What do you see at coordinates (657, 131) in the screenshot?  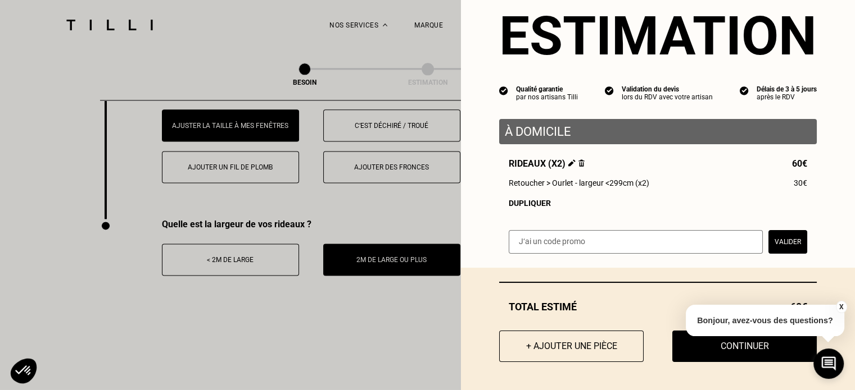 I see `p: À domicile` at bounding box center [657, 131].